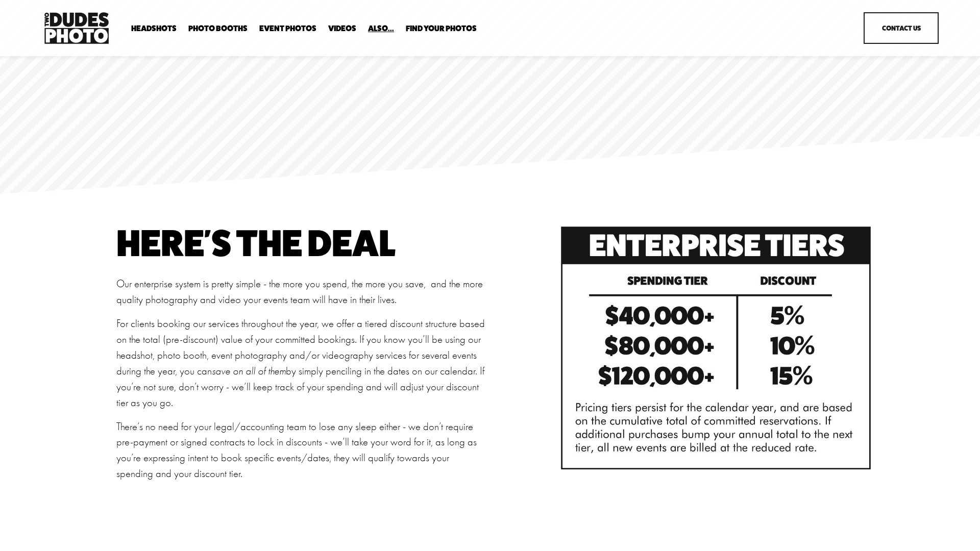  What do you see at coordinates (441, 29) in the screenshot?
I see `span: Find Your Photos` at bounding box center [441, 29].